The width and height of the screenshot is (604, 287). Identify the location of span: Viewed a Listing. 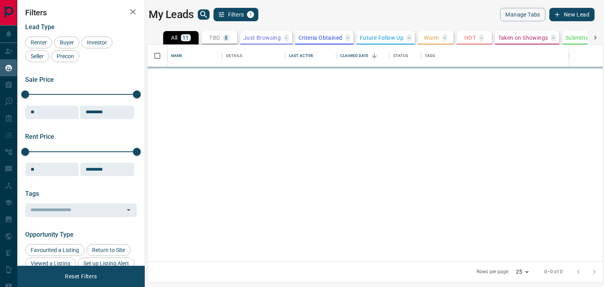
(50, 264).